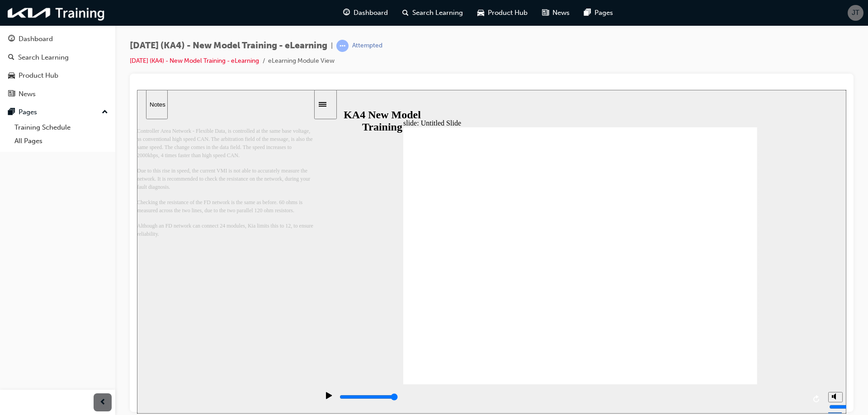  What do you see at coordinates (102, 402) in the screenshot?
I see `span: prev-icon` at bounding box center [102, 402].